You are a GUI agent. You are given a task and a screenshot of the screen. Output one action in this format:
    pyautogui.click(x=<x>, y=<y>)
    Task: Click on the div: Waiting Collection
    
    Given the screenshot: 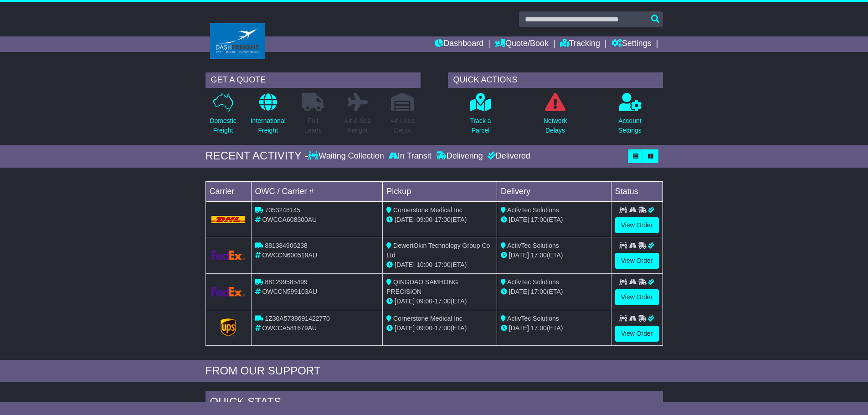 What is the action you would take?
    pyautogui.click(x=347, y=156)
    